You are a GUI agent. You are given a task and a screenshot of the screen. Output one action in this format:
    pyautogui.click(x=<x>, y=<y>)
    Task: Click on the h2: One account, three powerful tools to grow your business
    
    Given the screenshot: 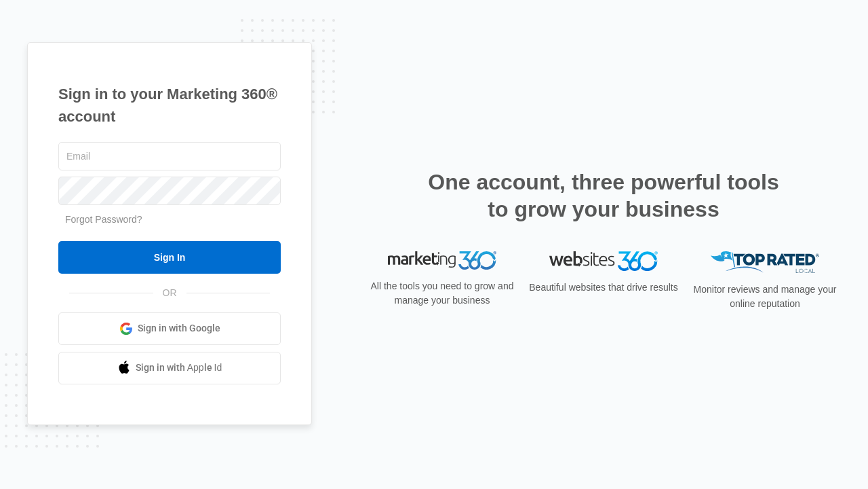 What is the action you would take?
    pyautogui.click(x=604, y=196)
    